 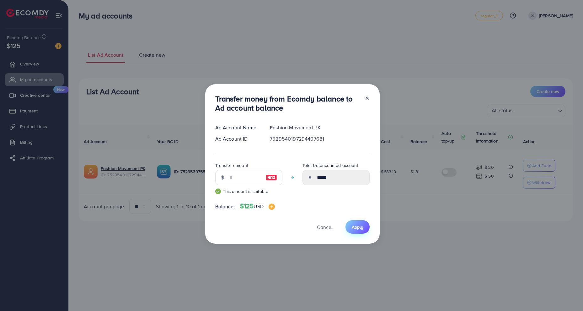 What do you see at coordinates (325, 227) in the screenshot?
I see `span: Cancel` at bounding box center [325, 227].